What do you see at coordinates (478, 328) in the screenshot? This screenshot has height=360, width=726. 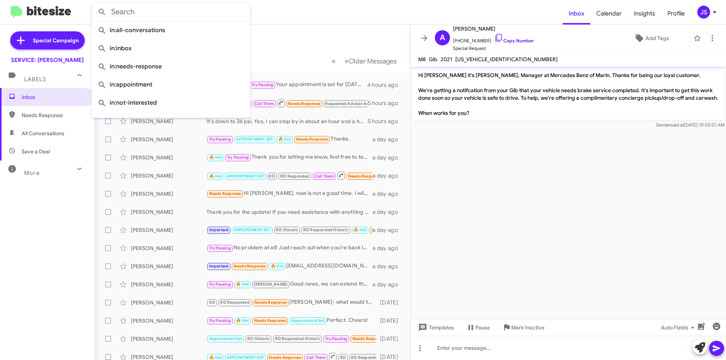 I see `button: Pause` at bounding box center [478, 328].